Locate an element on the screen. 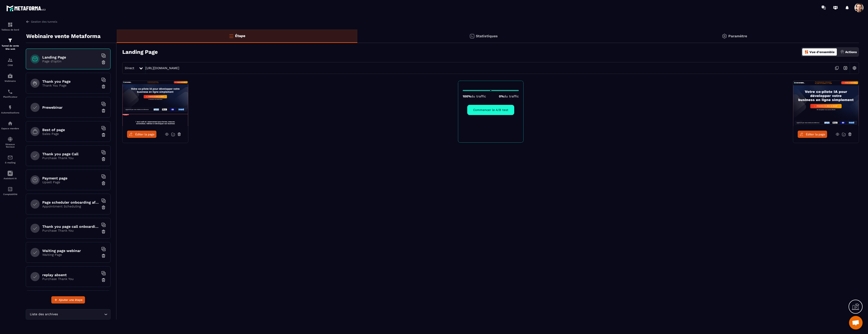  h6: Landing Page is located at coordinates (71, 57).